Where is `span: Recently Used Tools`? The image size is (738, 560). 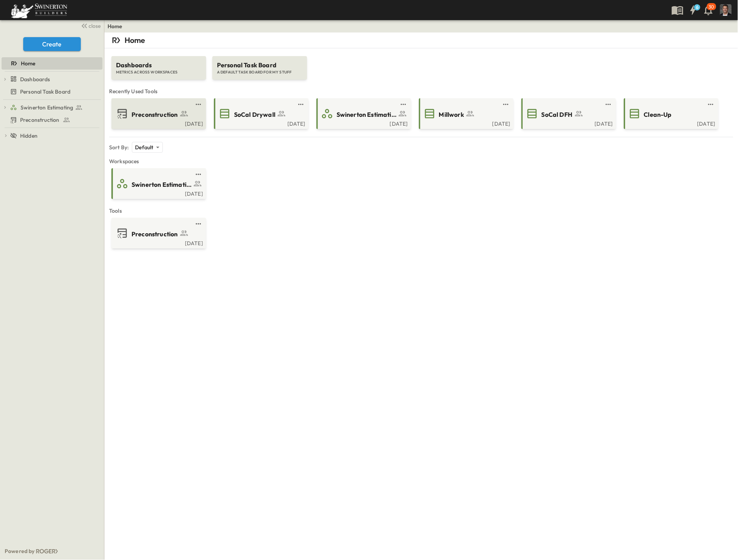 span: Recently Used Tools is located at coordinates (421, 91).